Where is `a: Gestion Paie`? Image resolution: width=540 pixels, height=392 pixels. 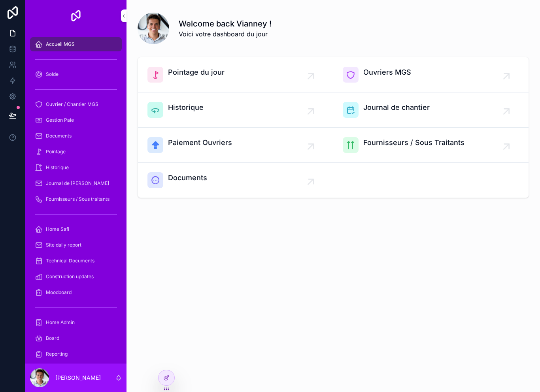
a: Gestion Paie is located at coordinates (76, 120).